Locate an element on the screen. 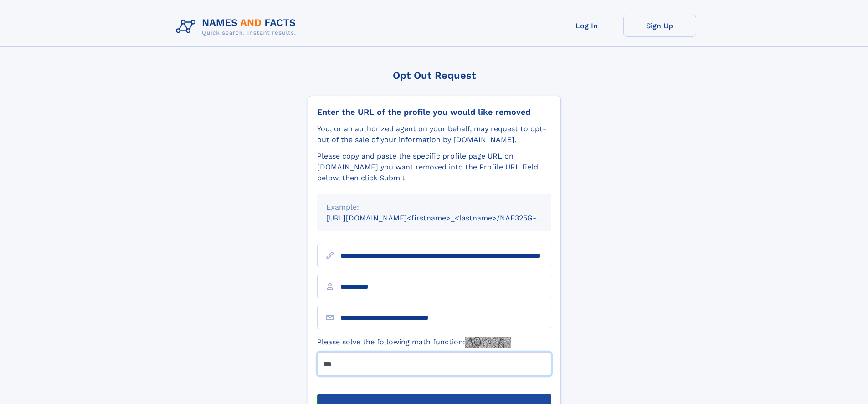 Image resolution: width=868 pixels, height=404 pixels. label: Please solve the following math function: is located at coordinates (414, 343).